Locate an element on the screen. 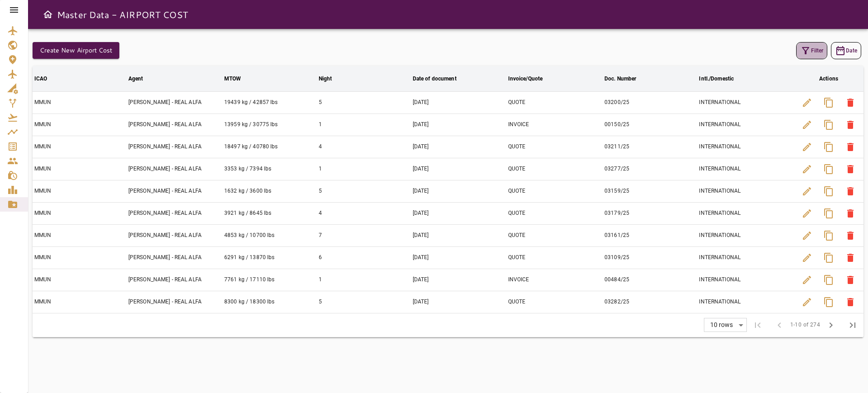  button: Date is located at coordinates (846, 51).